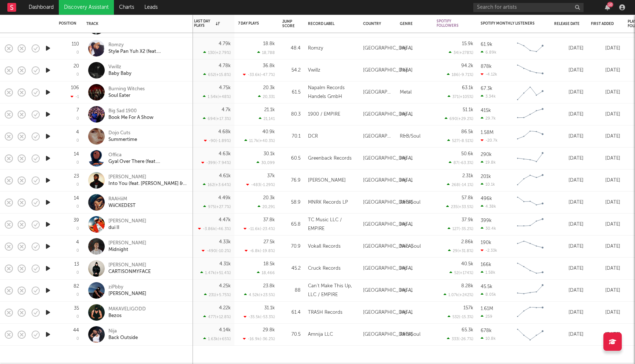 This screenshot has height=364, width=635. I want to click on div: MNRK Records LP, so click(328, 203).